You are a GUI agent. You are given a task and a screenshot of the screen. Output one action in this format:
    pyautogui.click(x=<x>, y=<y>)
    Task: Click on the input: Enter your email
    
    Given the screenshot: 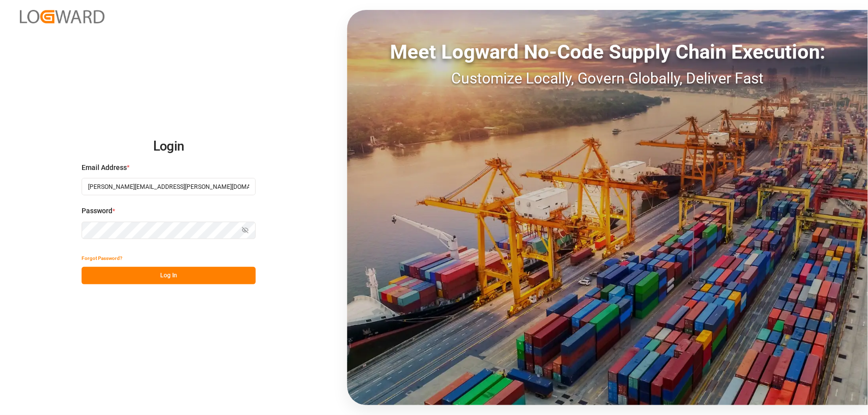 What is the action you would take?
    pyautogui.click(x=169, y=186)
    